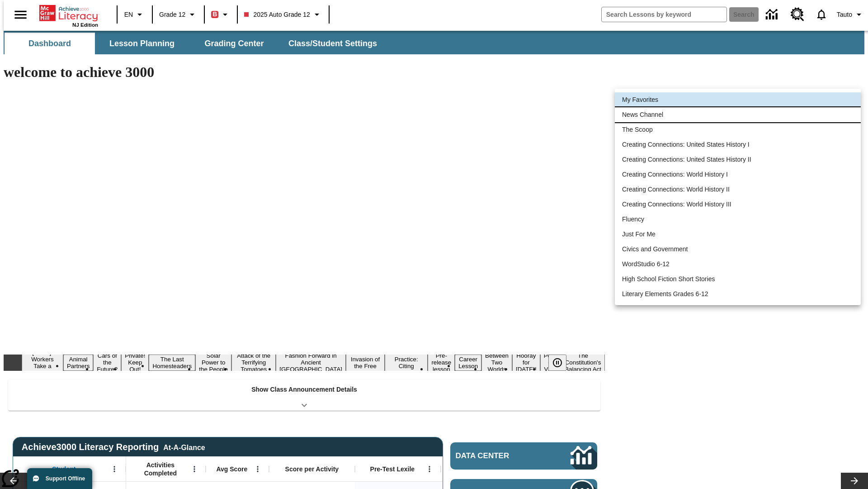 The width and height of the screenshot is (868, 489). I want to click on li: Creating Connections: World History III, so click(738, 204).